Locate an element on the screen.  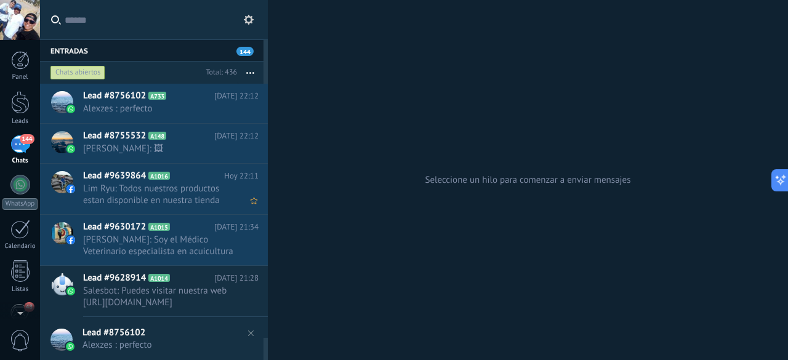
span: Lead #9630172 is located at coordinates (115, 227).